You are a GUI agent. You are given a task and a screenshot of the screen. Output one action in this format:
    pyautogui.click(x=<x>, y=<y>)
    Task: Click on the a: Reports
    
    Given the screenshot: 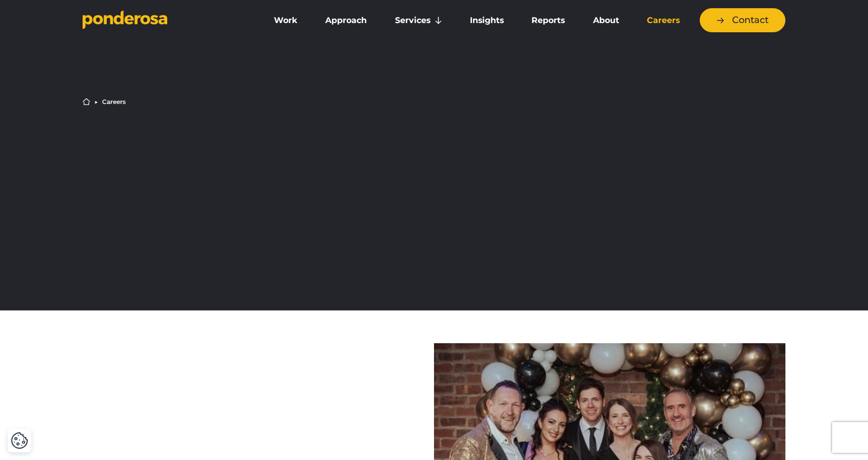 What is the action you would take?
    pyautogui.click(x=548, y=20)
    